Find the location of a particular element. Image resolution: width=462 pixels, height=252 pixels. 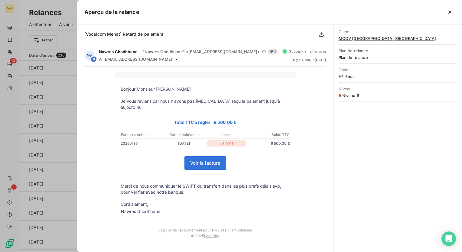

td: Logiciel de recouvrement pour PME et ETI ambitieuses is located at coordinates (205, 227).